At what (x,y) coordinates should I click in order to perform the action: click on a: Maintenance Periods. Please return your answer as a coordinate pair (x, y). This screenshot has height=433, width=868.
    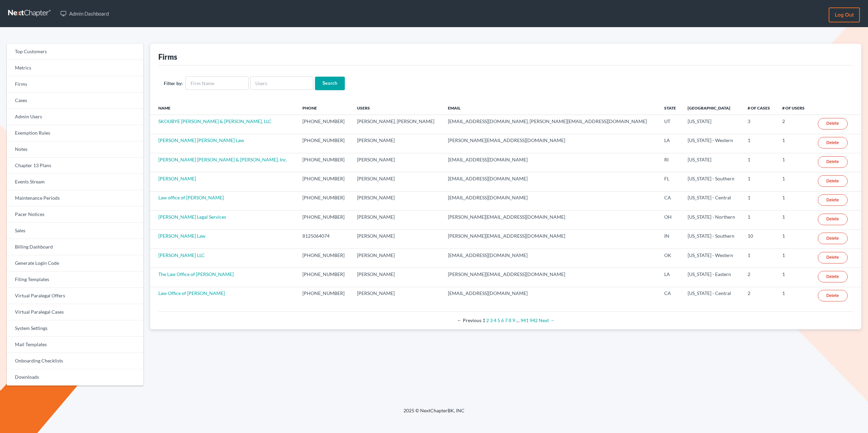
    Looking at the image, I should click on (75, 199).